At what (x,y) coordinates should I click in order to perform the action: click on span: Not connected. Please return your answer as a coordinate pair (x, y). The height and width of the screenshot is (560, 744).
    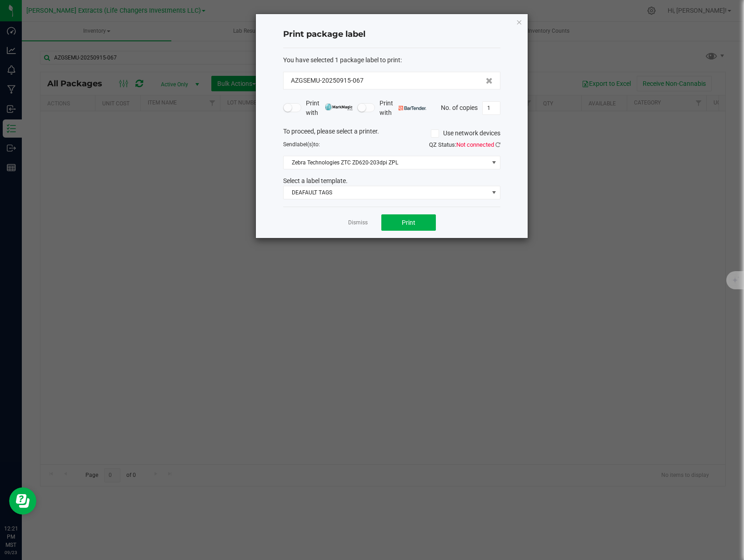
    Looking at the image, I should click on (475, 145).